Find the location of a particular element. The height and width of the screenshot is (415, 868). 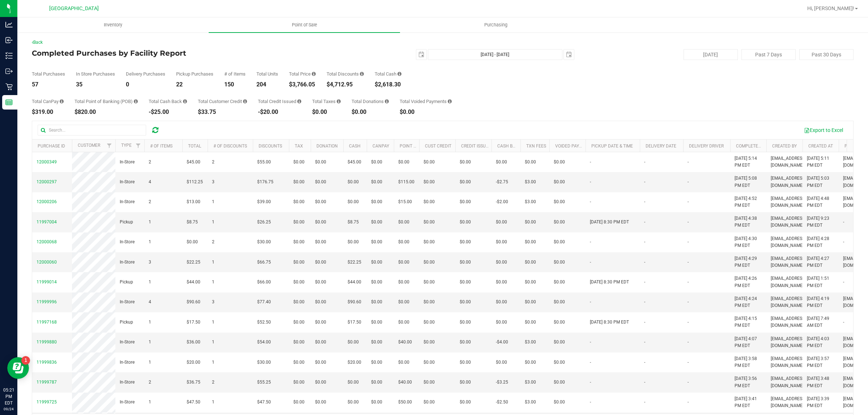

a: Txn Fees is located at coordinates (536, 146).